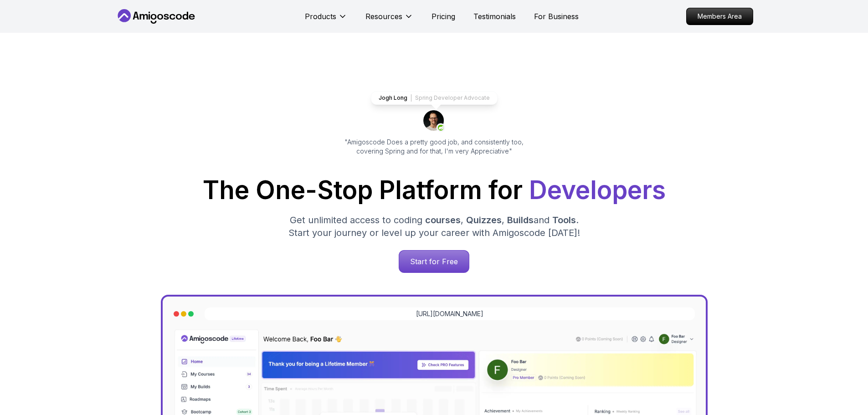 This screenshot has height=415, width=868. I want to click on p: Spring Developer Advocate, so click(452, 98).